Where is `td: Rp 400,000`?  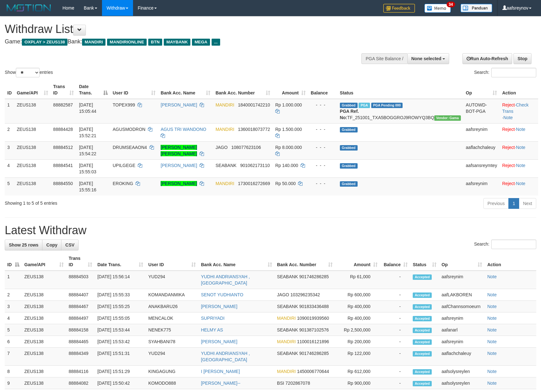 td: Rp 400,000 is located at coordinates (357, 307).